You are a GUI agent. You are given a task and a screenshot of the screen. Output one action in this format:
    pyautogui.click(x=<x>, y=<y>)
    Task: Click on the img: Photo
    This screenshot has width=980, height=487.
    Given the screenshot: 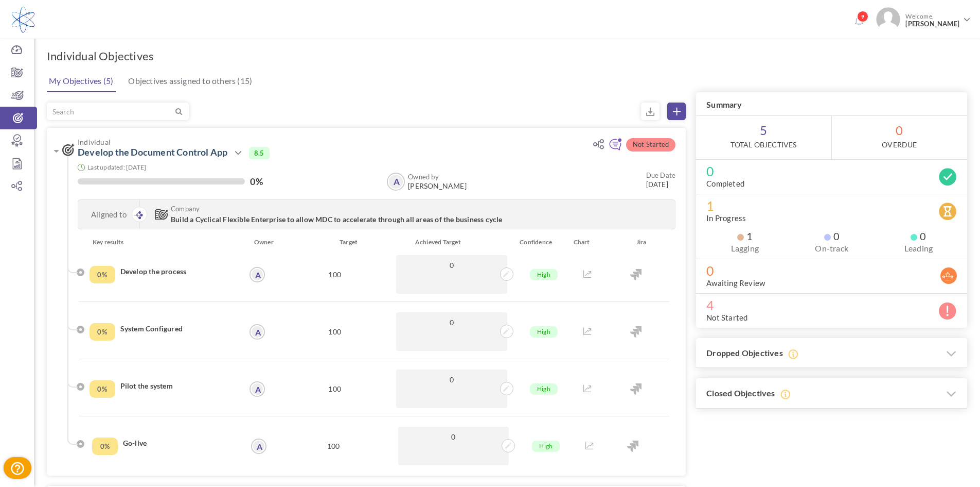 What is the action you would take?
    pyautogui.click(x=888, y=19)
    